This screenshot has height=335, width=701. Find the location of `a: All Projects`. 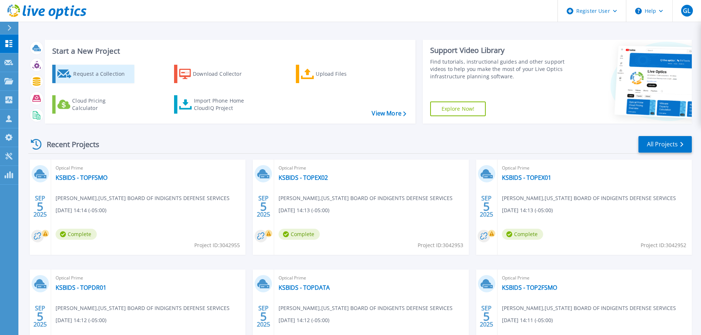

a: All Projects is located at coordinates (665, 144).